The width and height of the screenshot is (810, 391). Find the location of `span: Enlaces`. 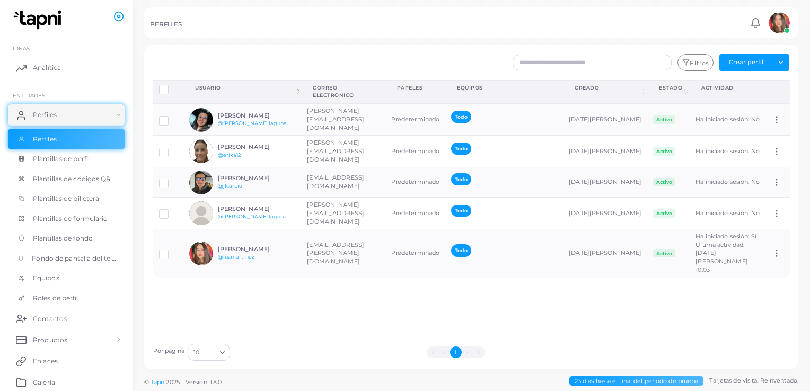

span: Enlaces is located at coordinates (45, 362).